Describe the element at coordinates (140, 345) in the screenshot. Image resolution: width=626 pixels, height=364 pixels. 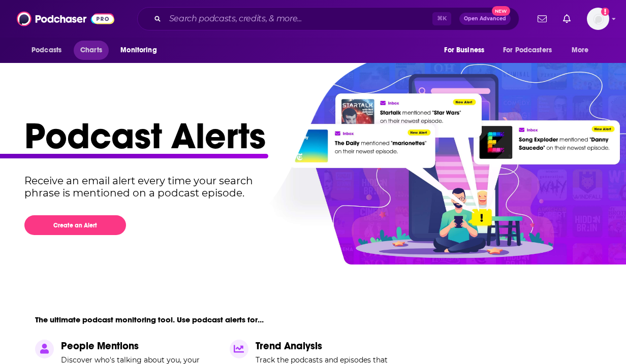
I see `p: People Mentions` at that location.